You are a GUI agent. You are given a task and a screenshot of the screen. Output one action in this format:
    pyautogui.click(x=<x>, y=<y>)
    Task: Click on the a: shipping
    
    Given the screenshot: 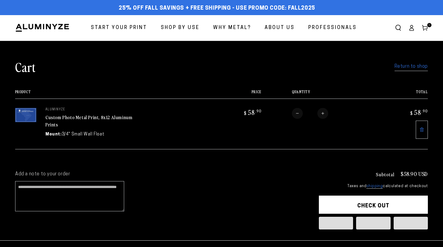 What is the action you would take?
    pyautogui.click(x=375, y=187)
    